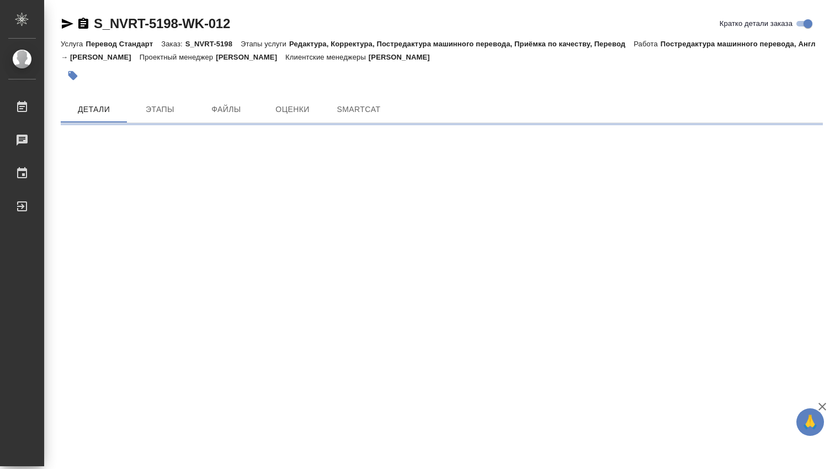 This screenshot has width=835, height=469. What do you see at coordinates (327, 57) in the screenshot?
I see `p: Клиентские менеджеры` at bounding box center [327, 57].